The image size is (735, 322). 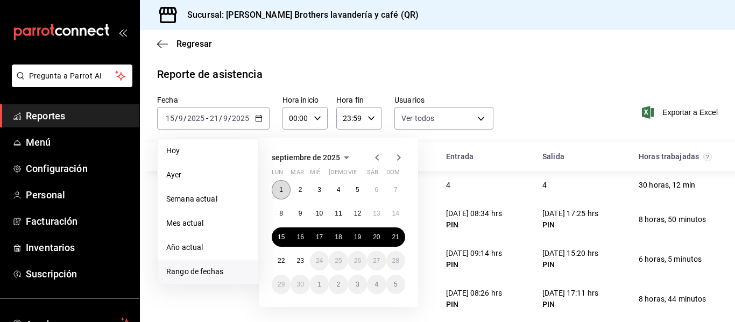 I want to click on button: 26 de septiembre de 2025, so click(x=357, y=261).